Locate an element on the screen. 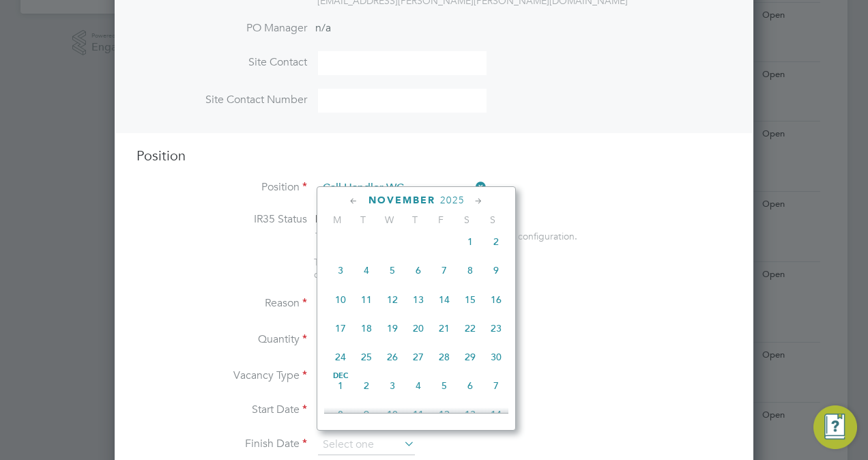 Image resolution: width=868 pixels, height=460 pixels. span: 15 is located at coordinates (470, 300).